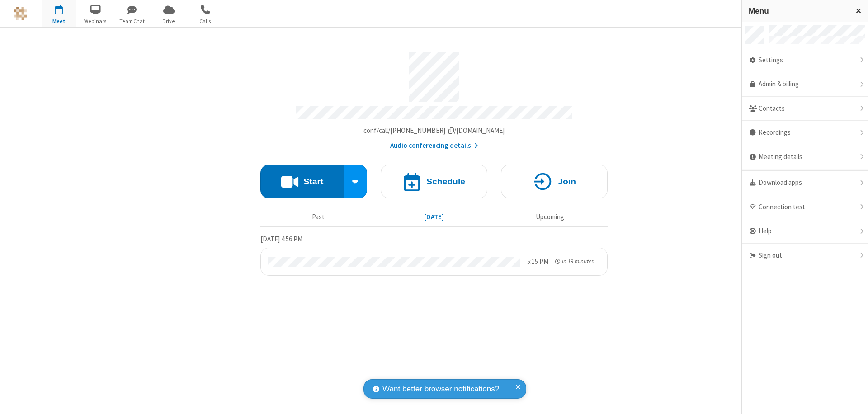  What do you see at coordinates (434, 254) in the screenshot?
I see `section: Today's Meetings` at bounding box center [434, 254].